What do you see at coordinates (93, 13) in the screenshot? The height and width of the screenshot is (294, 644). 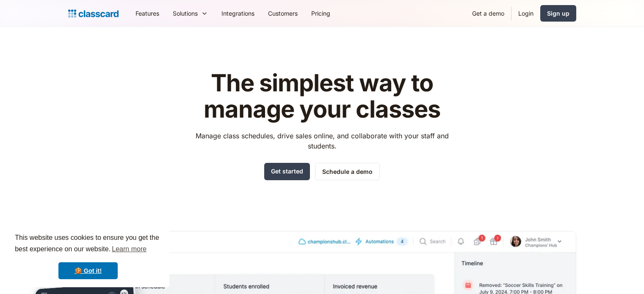 I see `a: home` at bounding box center [93, 13].